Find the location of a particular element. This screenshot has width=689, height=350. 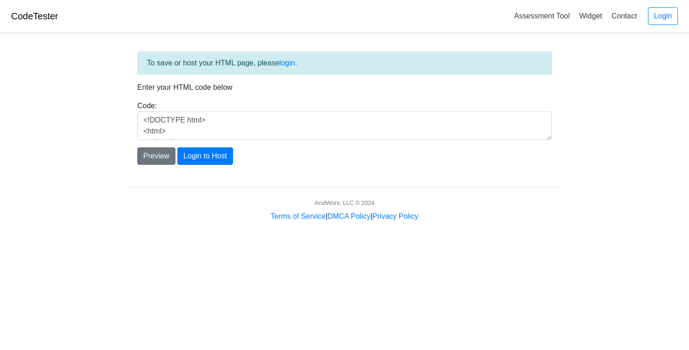

textarea: <!DOCTYPE html> <html> <head> <title>Test</title> </head> <body> <h1>Hello, world!</h1> </body> <... is located at coordinates (345, 126).